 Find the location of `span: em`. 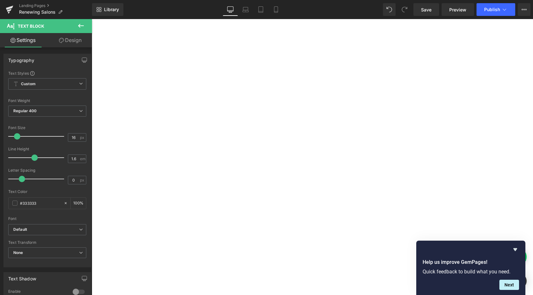

span: em is located at coordinates (83, 158).